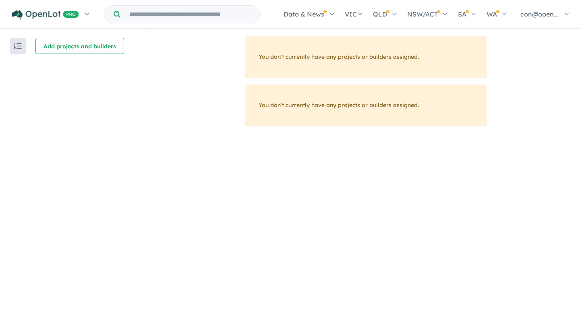  I want to click on button: Add projects and builders, so click(80, 46).